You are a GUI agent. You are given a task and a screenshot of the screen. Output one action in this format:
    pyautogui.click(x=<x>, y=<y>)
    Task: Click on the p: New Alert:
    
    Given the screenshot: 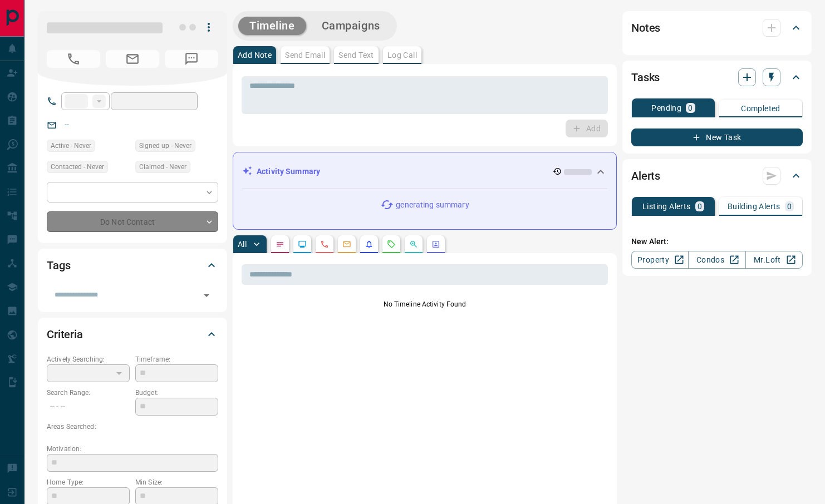 What is the action you would take?
    pyautogui.click(x=717, y=242)
    